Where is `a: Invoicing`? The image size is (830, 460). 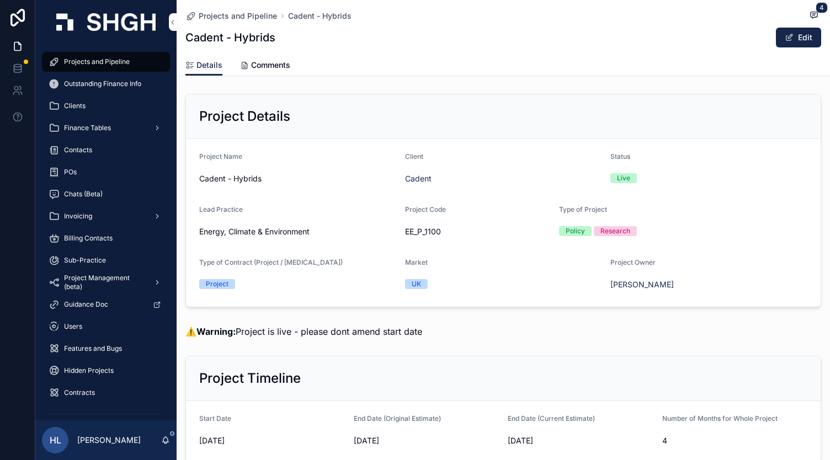 a: Invoicing is located at coordinates (106, 216).